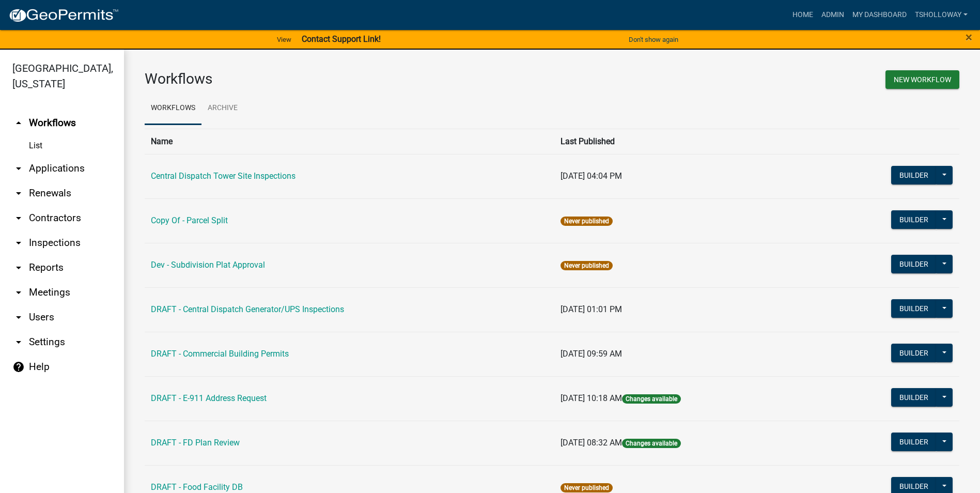  I want to click on a: Dev - Subdivision Plat Approval, so click(208, 265).